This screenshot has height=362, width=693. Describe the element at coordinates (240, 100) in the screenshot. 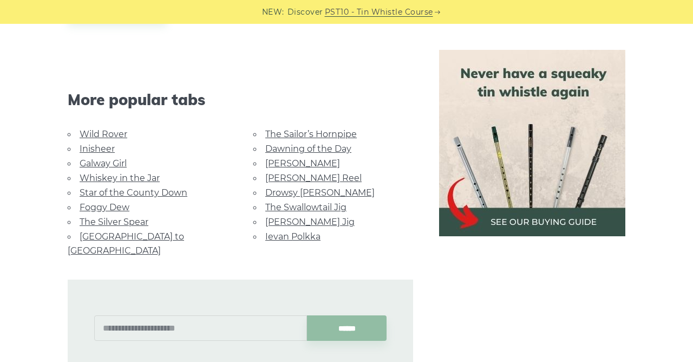

I see `span: More popular tabs` at that location.